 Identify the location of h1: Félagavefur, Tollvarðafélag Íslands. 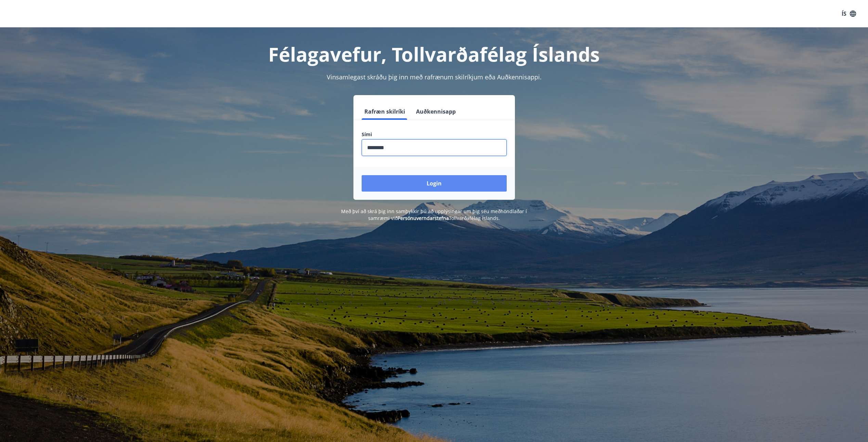
(434, 54).